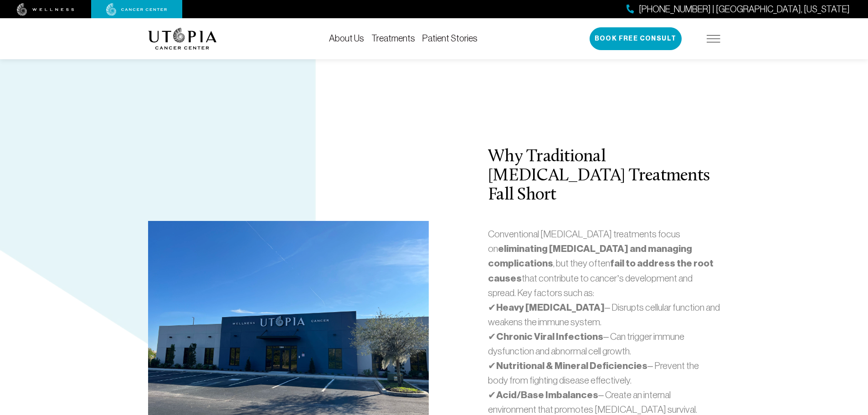  I want to click on strong: Acid/Base Imbalances, so click(547, 395).